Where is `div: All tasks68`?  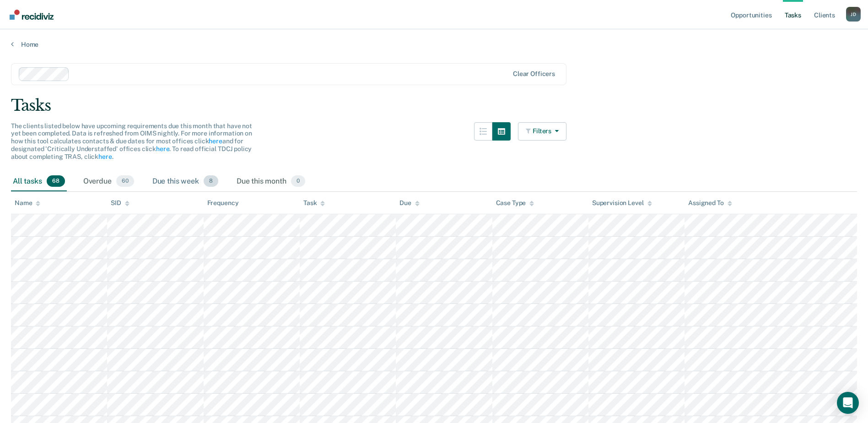 div: All tasks68 is located at coordinates (39, 182).